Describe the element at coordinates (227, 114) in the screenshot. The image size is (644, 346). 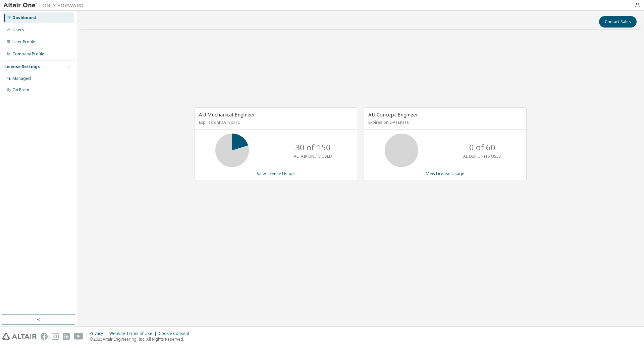
I see `span: AU Mechanical Engineer` at that location.